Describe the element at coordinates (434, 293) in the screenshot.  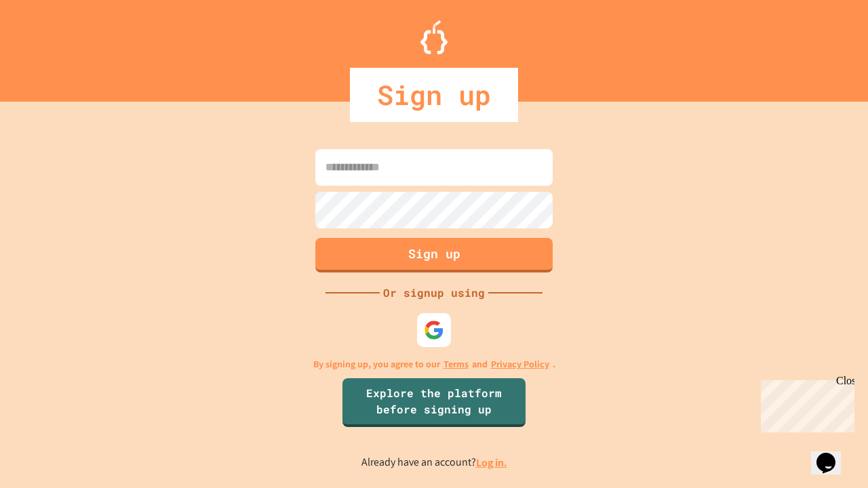
I see `div: Or signup using` at that location.